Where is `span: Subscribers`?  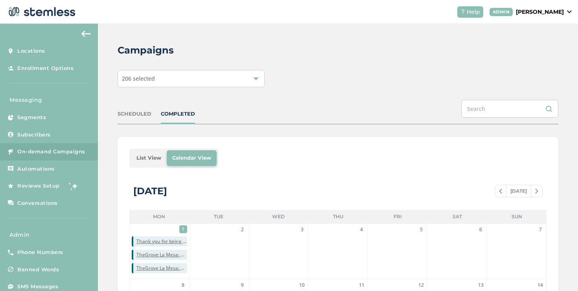 span: Subscribers is located at coordinates (34, 135).